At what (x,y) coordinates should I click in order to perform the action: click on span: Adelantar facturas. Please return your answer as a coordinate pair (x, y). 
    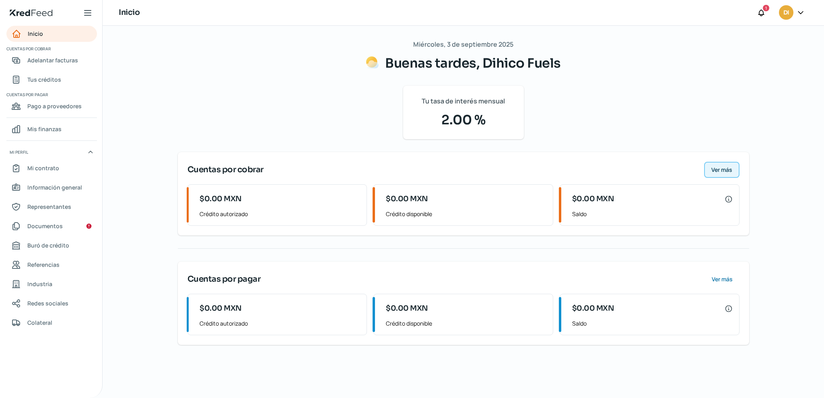
    Looking at the image, I should click on (53, 60).